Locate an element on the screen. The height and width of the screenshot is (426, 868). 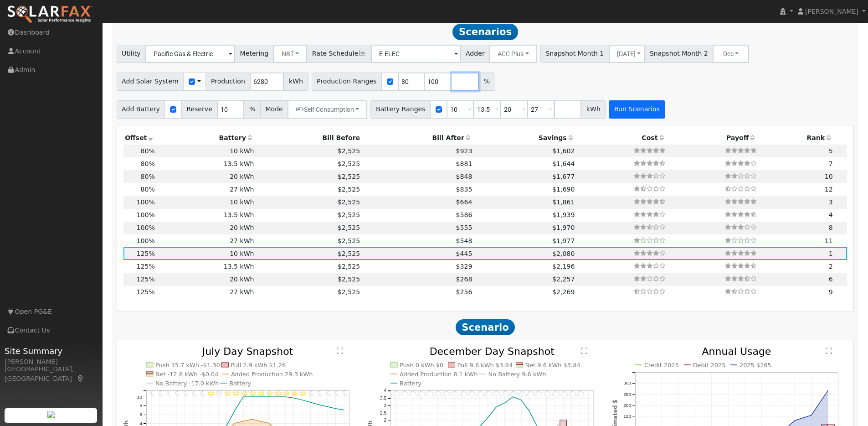
text: 8 is located at coordinates (141, 406).